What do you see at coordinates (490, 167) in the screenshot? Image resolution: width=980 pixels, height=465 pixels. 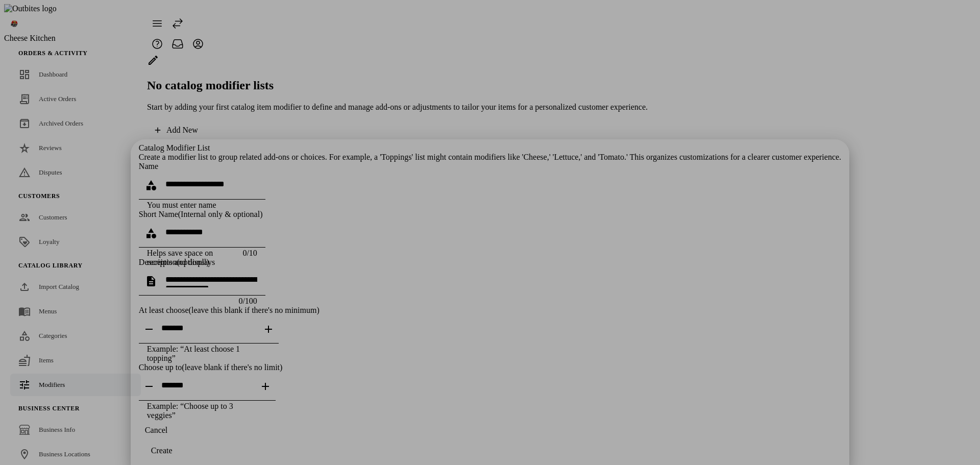 I see `div: Name` at bounding box center [490, 167].